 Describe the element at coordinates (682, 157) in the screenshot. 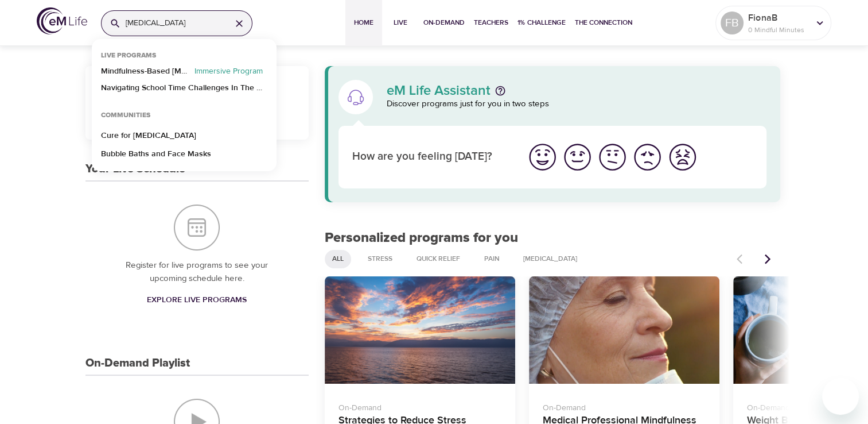

I see `img: worst` at that location.